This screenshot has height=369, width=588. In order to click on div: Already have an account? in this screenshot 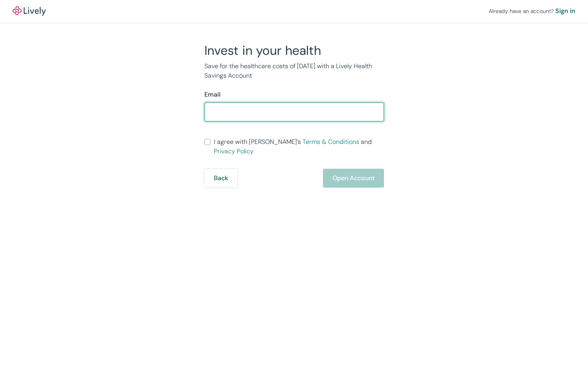, I will do `click(532, 11)`.